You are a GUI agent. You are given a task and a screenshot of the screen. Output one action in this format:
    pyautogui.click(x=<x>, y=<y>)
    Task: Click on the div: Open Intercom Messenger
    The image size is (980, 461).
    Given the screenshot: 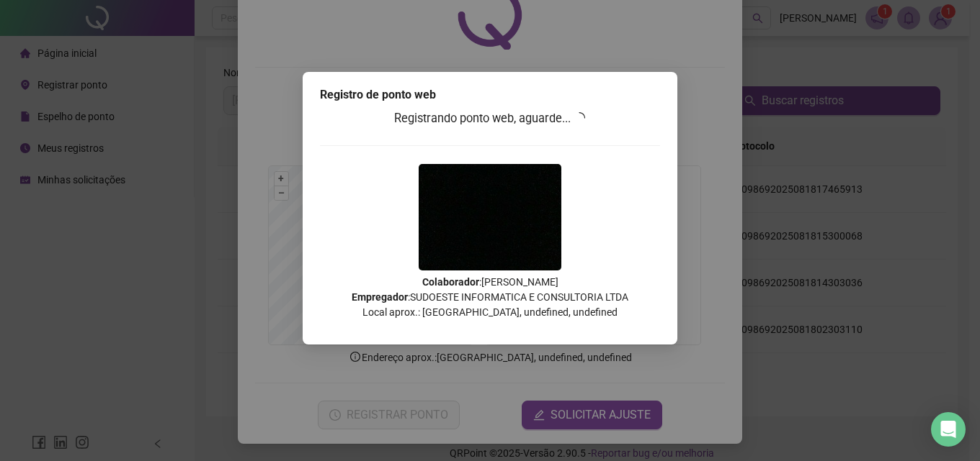 What is the action you would take?
    pyautogui.click(x=948, y=429)
    